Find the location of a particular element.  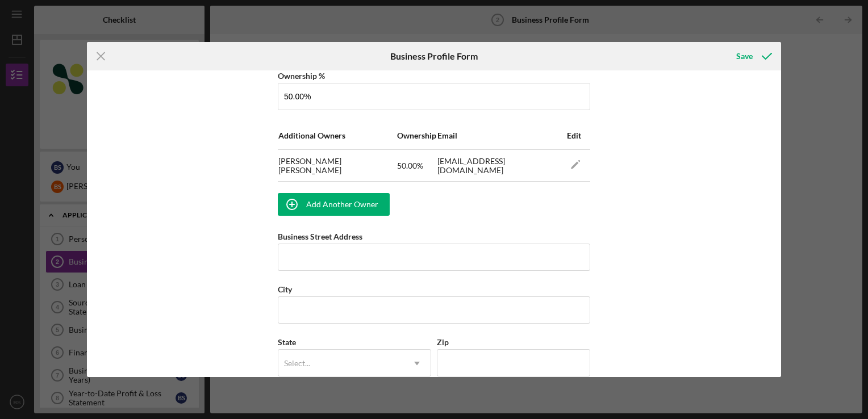

td: 50.00% is located at coordinates (417, 166).